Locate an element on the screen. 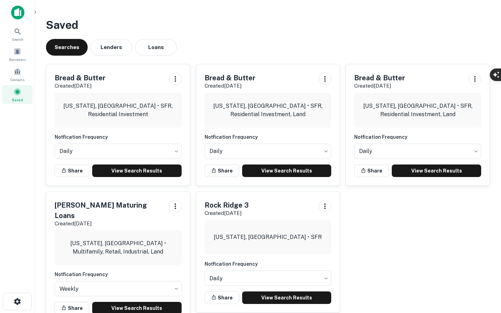 The height and width of the screenshot is (313, 501). div: Borrowers is located at coordinates (17, 54).